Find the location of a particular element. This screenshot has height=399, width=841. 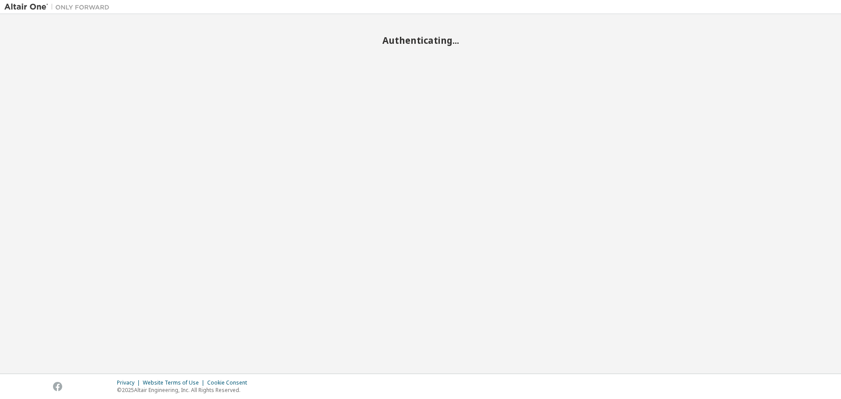

div: Privacy is located at coordinates (130, 383).